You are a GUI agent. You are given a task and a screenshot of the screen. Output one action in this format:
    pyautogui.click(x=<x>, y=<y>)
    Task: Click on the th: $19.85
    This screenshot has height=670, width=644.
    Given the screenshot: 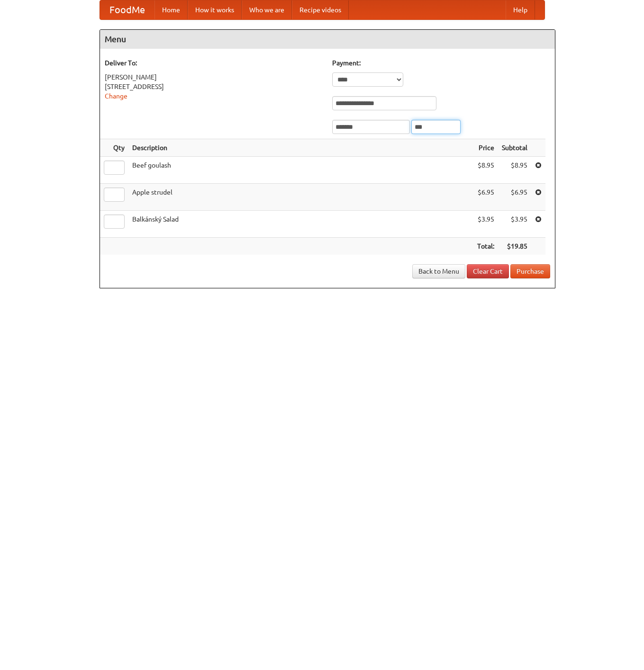 What is the action you would take?
    pyautogui.click(x=514, y=246)
    